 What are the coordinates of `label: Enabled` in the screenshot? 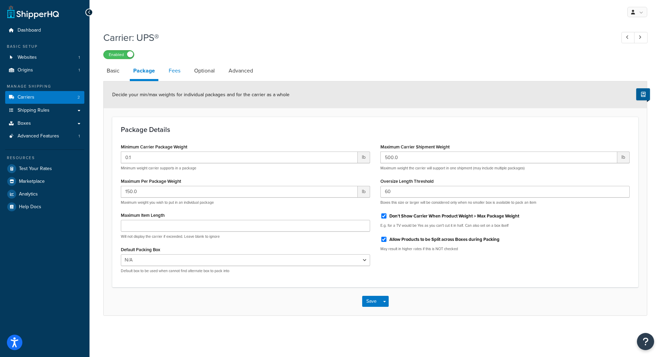 It's located at (119, 55).